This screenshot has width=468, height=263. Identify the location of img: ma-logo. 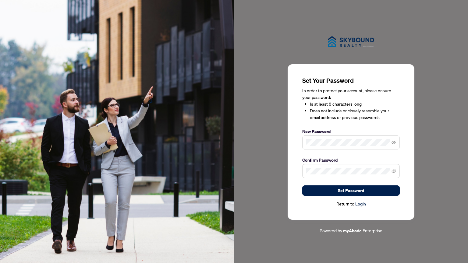
(351, 41).